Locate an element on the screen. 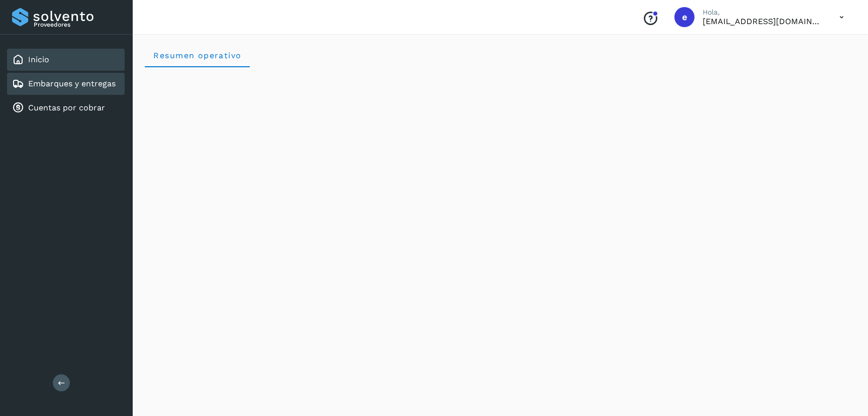 The height and width of the screenshot is (416, 868). a: Embarques y entregas is located at coordinates (72, 84).